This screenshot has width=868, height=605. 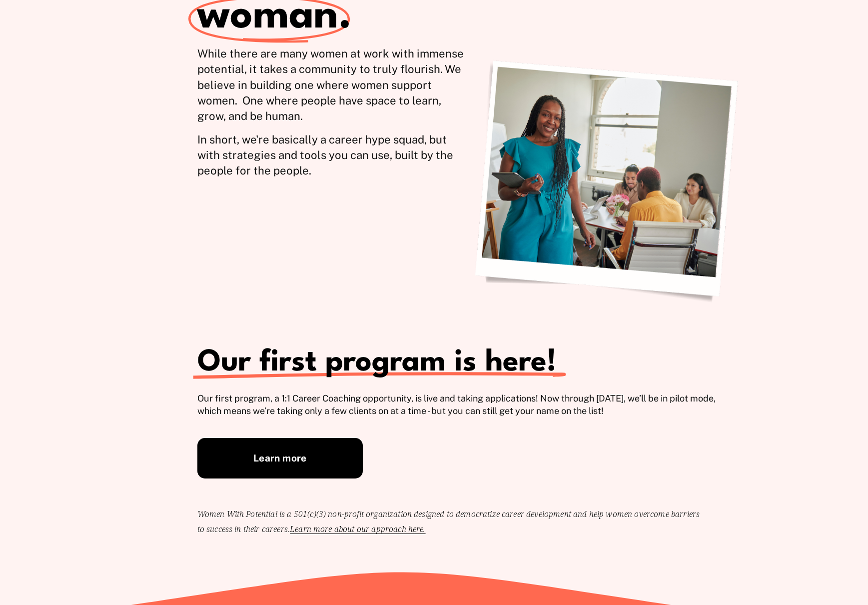 I want to click on code: Women With Potential is a 501(c)(3) non-profit organization designed to democratize career develo..., so click(x=450, y=522).